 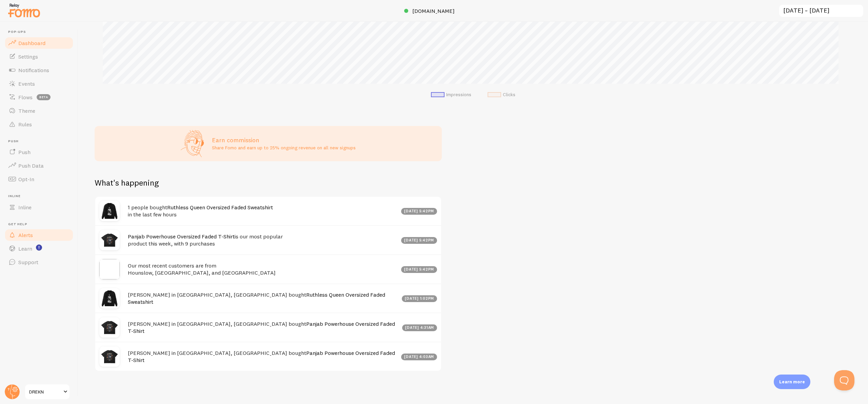 What do you see at coordinates (39, 70) in the screenshot?
I see `a: Notifications` at bounding box center [39, 70].